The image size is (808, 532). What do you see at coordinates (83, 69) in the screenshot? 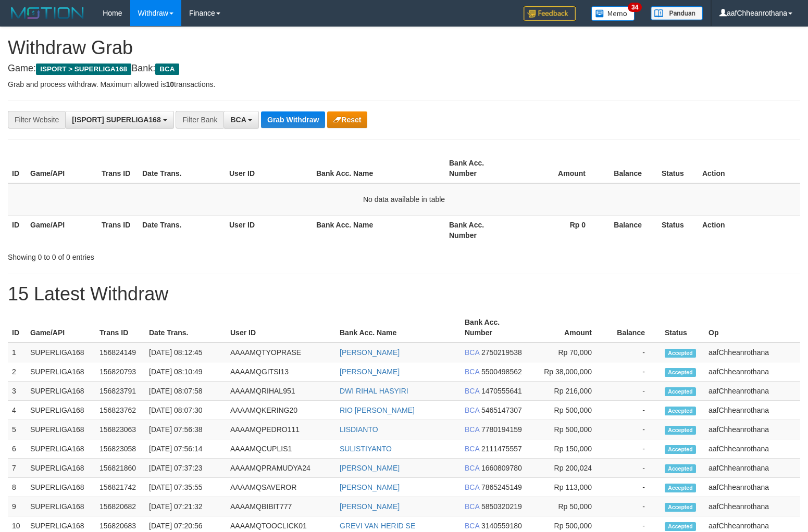
I see `span: ISPORT > SUPERLIGA168` at bounding box center [83, 69].